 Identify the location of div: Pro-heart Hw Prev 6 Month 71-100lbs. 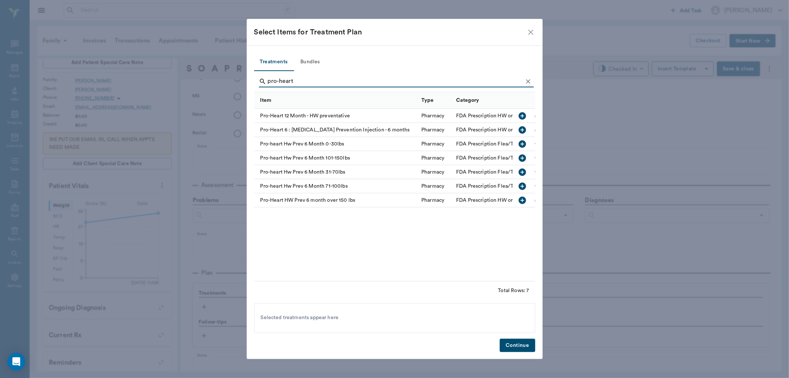
(336, 186).